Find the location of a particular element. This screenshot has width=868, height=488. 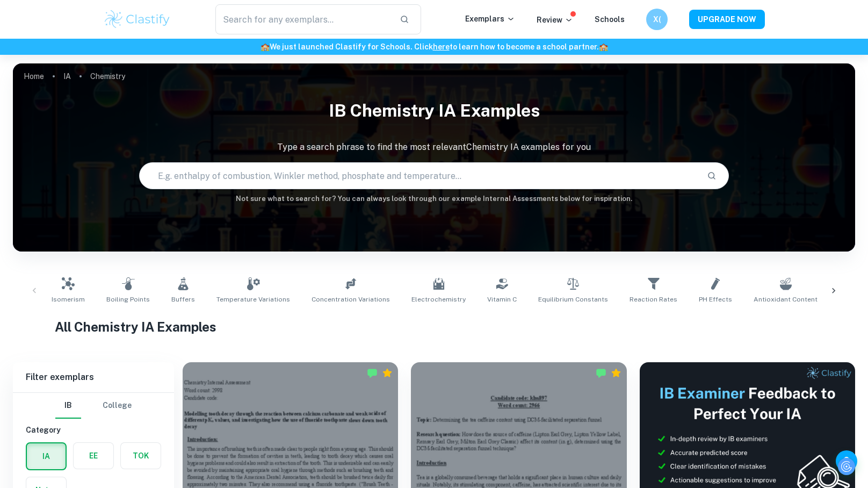

span: Reaction Rates is located at coordinates (653, 299).